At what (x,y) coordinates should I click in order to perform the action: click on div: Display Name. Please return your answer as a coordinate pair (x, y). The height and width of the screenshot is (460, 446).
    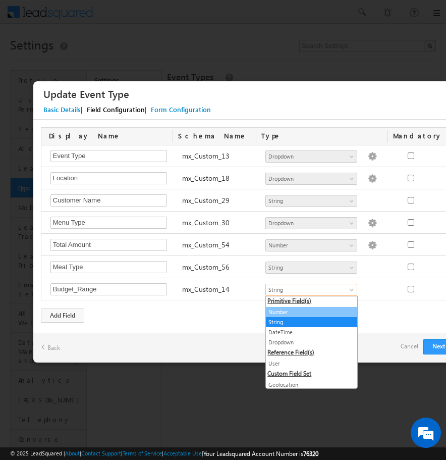
    Looking at the image, I should click on (107, 136).